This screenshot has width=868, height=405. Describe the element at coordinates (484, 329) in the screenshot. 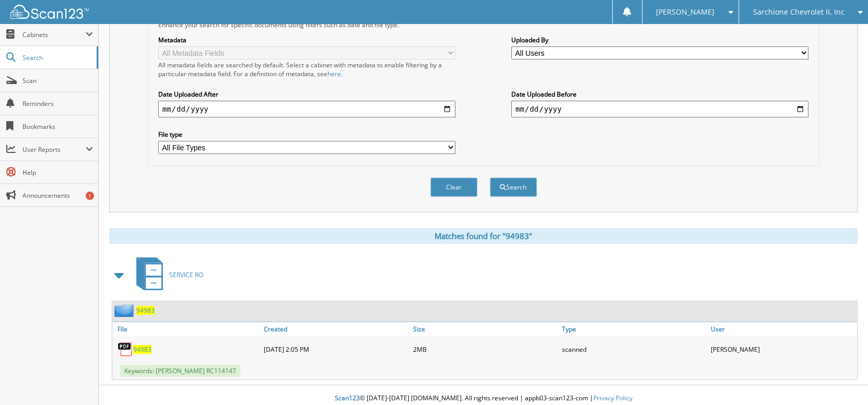

I see `a: Size` at that location.